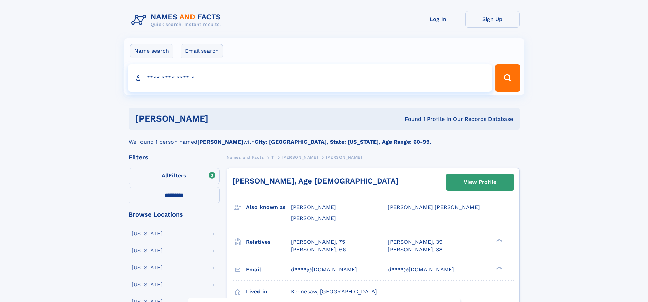  Describe the element at coordinates (202, 51) in the screenshot. I see `label: Email search` at that location.